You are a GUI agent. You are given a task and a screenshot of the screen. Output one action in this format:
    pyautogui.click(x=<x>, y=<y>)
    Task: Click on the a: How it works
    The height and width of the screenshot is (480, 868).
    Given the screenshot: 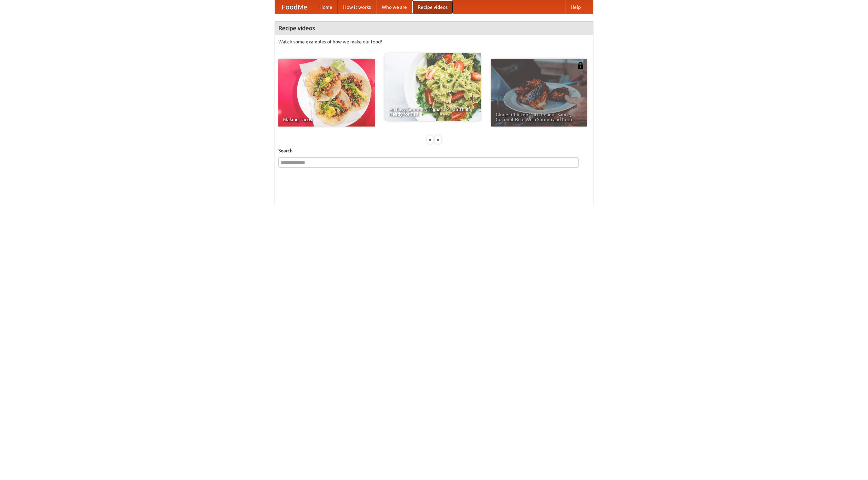 What is the action you would take?
    pyautogui.click(x=357, y=7)
    